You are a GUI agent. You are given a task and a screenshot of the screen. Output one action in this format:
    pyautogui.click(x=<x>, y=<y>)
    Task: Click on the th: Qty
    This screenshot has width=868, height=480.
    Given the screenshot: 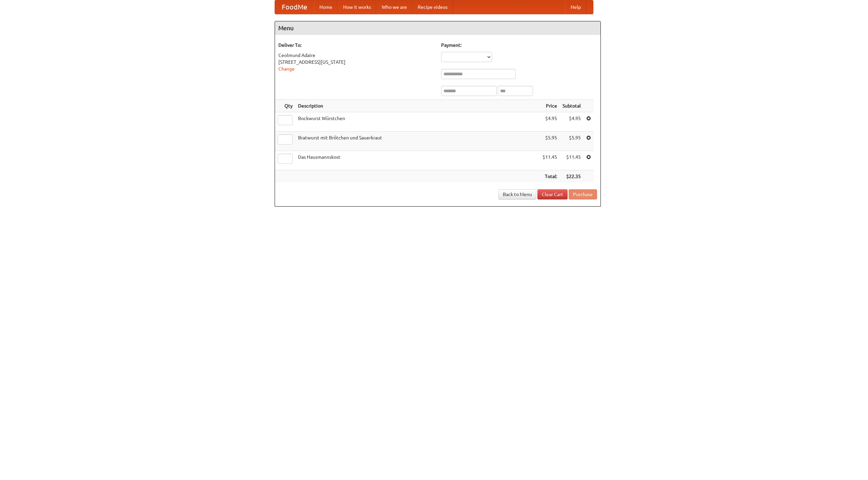 What is the action you would take?
    pyautogui.click(x=285, y=106)
    